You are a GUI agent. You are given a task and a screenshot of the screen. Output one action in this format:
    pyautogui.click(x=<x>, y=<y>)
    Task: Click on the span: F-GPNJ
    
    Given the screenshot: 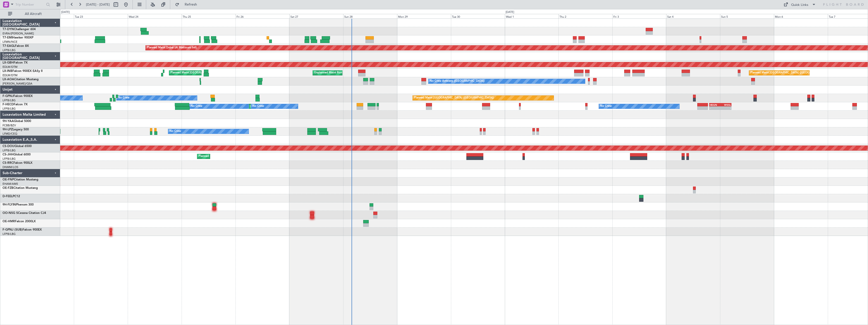 What is the action you would take?
    pyautogui.click(x=8, y=96)
    